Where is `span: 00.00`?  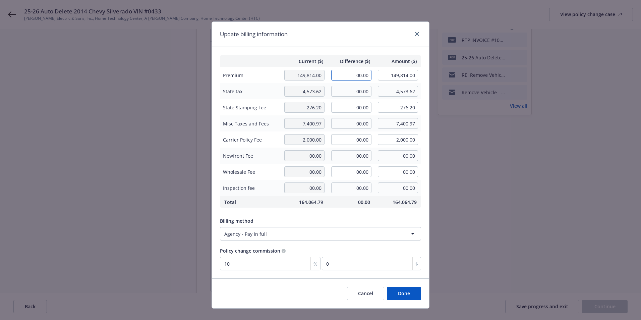
span: 00.00 is located at coordinates (350, 202).